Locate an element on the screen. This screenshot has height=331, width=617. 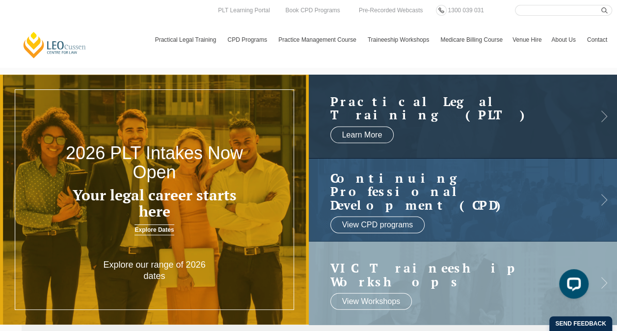
h2: VIC Traineeship Workshops is located at coordinates (453, 274).